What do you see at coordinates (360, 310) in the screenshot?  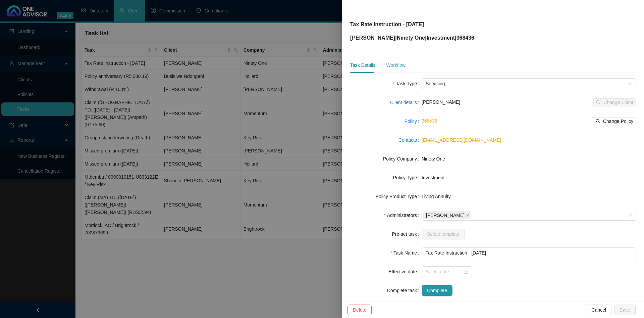 I see `span: Delete` at bounding box center [360, 310].